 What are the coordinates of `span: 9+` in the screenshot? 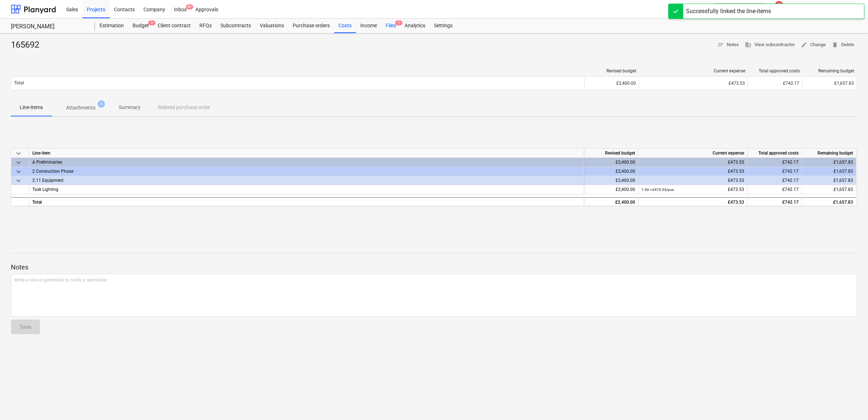 It's located at (189, 7).